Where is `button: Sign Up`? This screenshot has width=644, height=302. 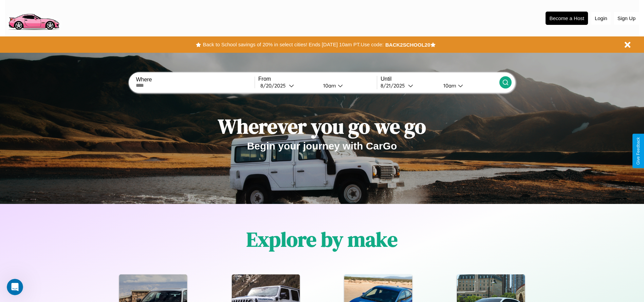
button: Sign Up is located at coordinates (627, 18).